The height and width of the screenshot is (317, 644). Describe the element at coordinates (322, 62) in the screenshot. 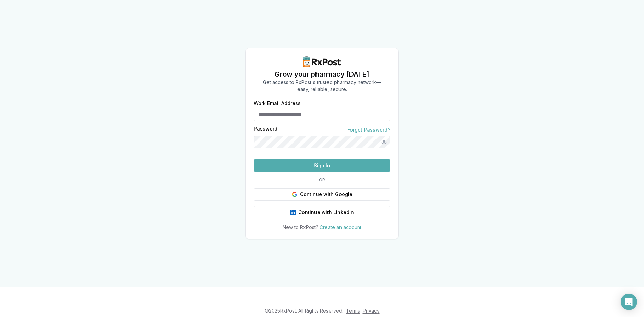

I see `img: RxPost Logo` at that location.